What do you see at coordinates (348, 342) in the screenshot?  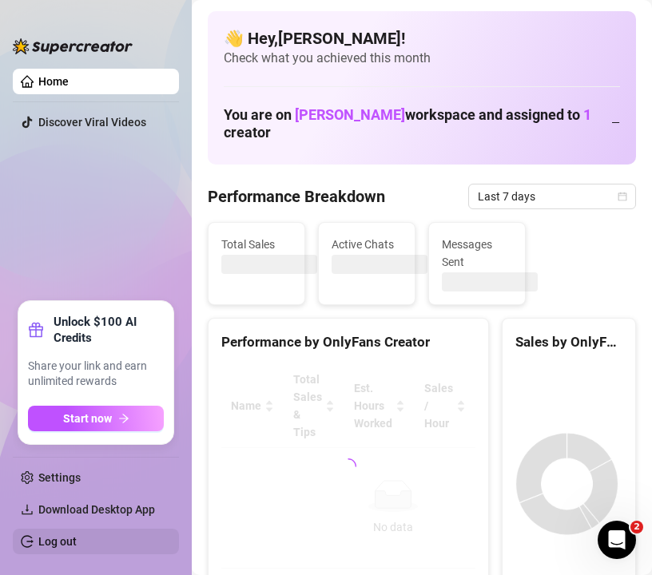 I see `div: Performance by OnlyFans Creator` at bounding box center [348, 342].